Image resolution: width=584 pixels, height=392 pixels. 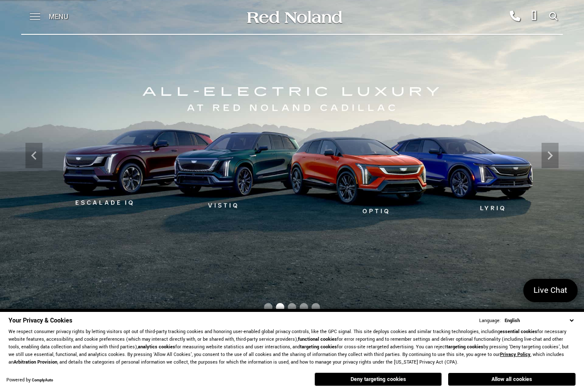 What do you see at coordinates (294, 17) in the screenshot?
I see `img: Red Noland Auto Group` at bounding box center [294, 17].